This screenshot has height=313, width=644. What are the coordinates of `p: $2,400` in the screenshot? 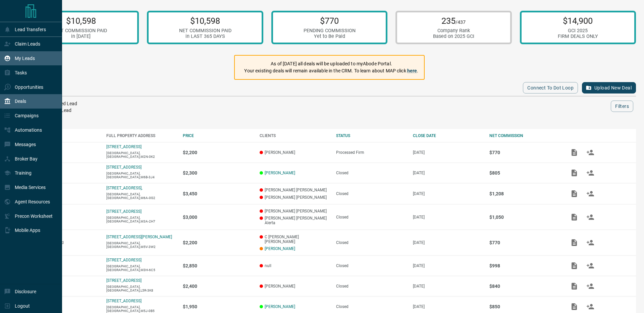 It's located at (218, 286).